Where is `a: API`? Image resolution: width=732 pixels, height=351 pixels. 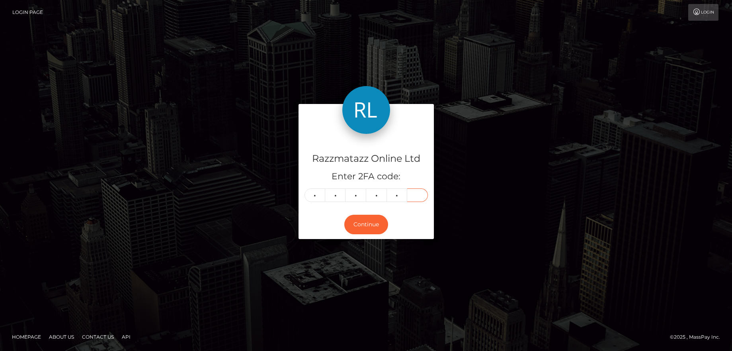 a: API is located at coordinates (126, 337).